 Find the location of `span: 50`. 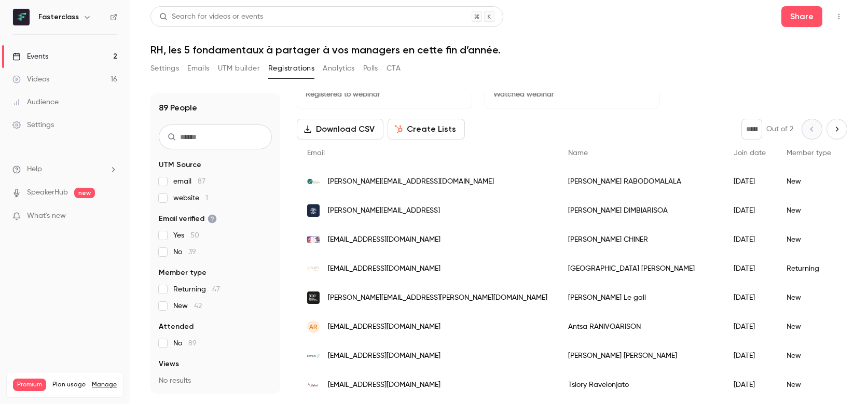

span: 50 is located at coordinates (195, 235).